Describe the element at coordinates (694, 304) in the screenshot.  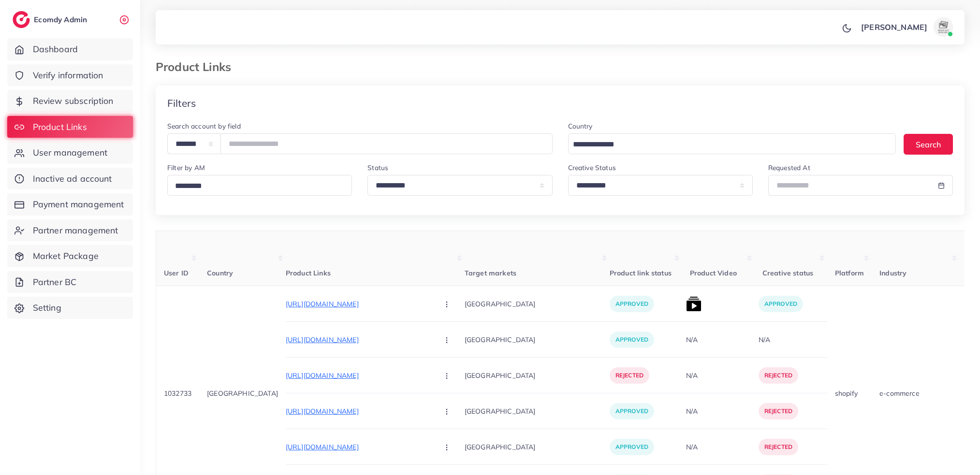
I see `img: list product video` at that location.